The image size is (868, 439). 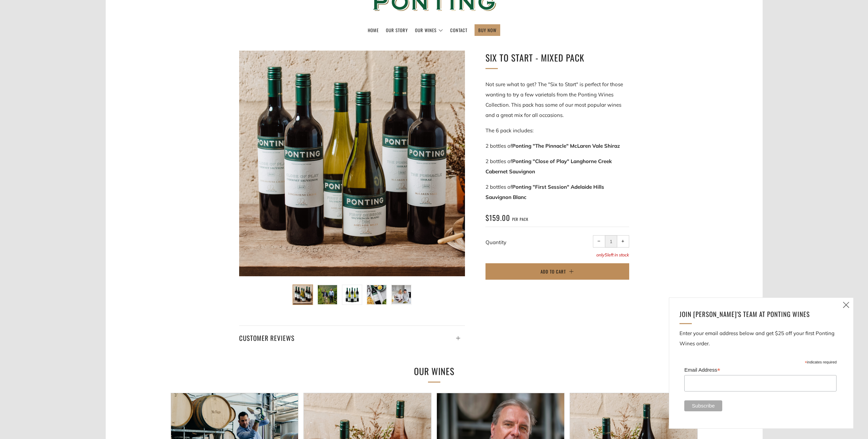 I want to click on span: Add to Cart, so click(x=553, y=272).